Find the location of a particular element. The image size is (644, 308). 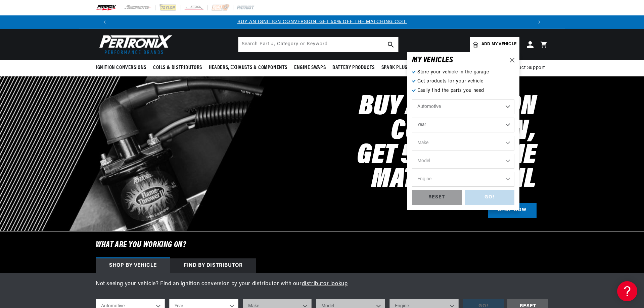

select: Engine is located at coordinates (463, 180).